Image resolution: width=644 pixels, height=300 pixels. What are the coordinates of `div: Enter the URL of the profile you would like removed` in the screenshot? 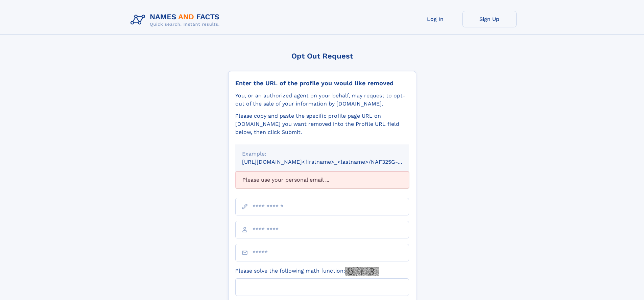 It's located at (322, 83).